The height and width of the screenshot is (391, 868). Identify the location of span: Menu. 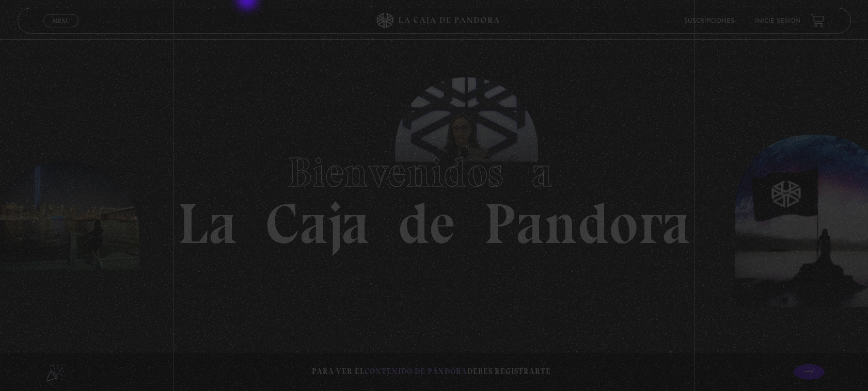
(61, 21).